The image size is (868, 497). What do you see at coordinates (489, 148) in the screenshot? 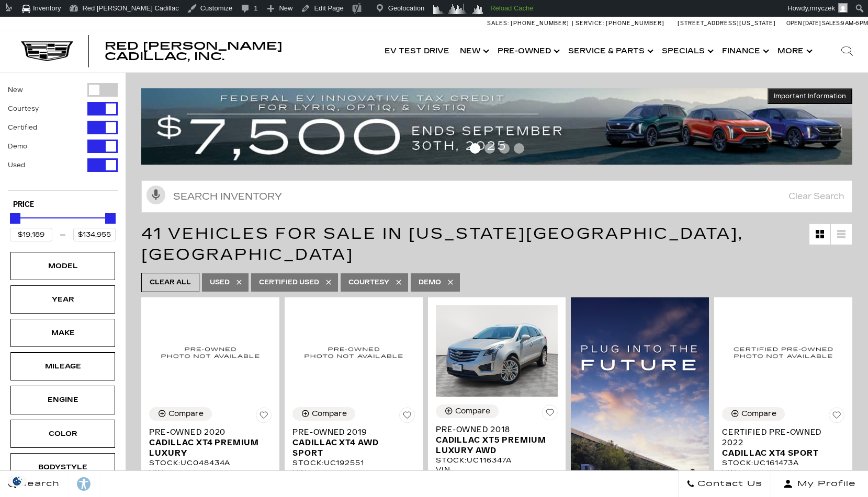
I see `span: Go to slide 2` at bounding box center [489, 148].